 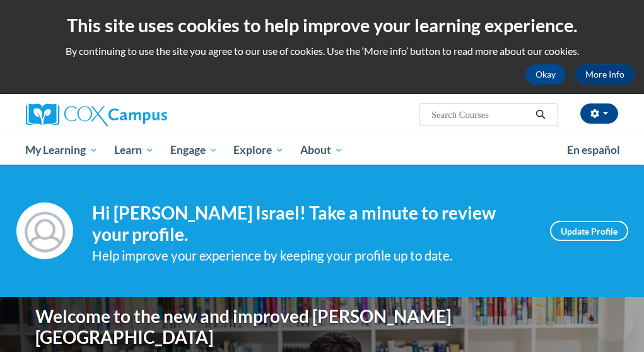 I want to click on img: Cox Campus, so click(x=96, y=115).